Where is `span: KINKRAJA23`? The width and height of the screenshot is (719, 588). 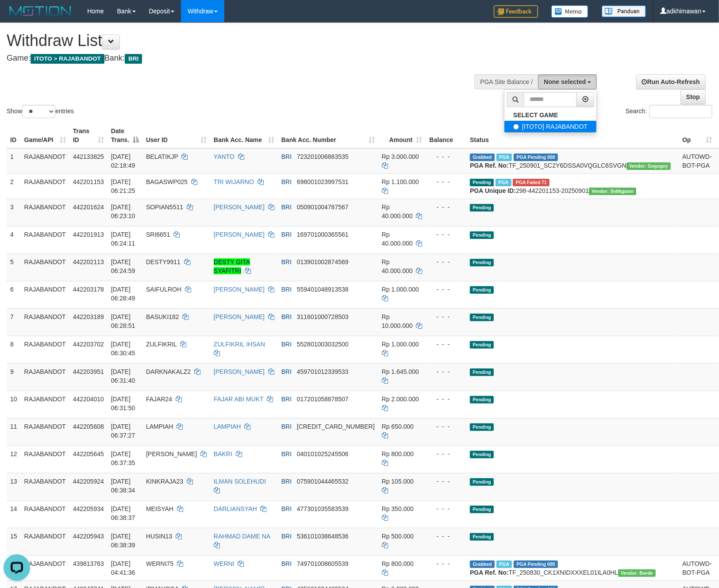
span: KINKRAJA23 is located at coordinates (165, 481).